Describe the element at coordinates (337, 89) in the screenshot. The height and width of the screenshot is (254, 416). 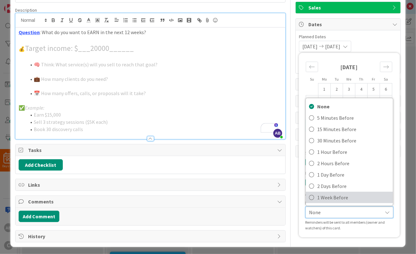
I see `td: Choose Tuesday, 09/02/2025 12:00 PM as your check-in date. It’s available.` at that location.